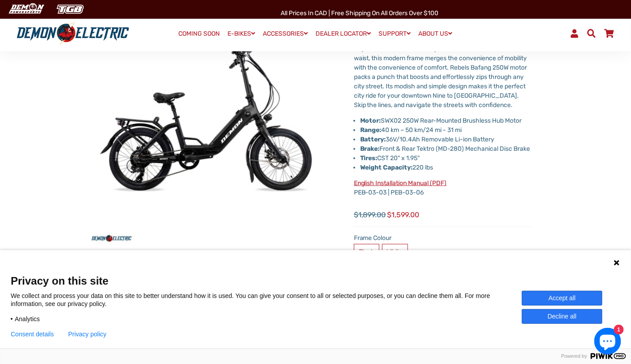 The height and width of the screenshot is (364, 631). Describe the element at coordinates (366, 251) in the screenshot. I see `label: Black` at that location.